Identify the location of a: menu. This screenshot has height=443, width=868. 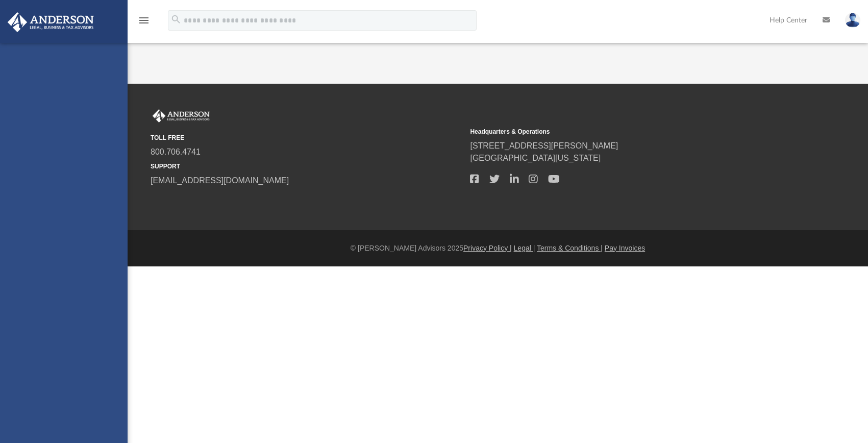
(144, 23).